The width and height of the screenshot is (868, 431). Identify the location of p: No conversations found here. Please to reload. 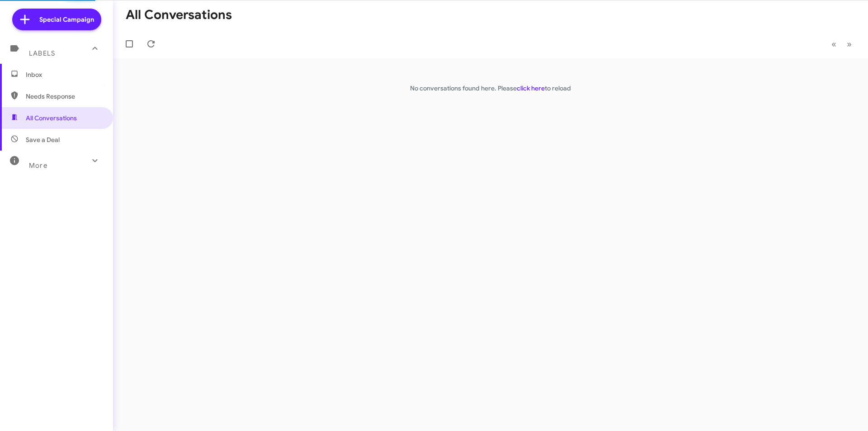
(490, 88).